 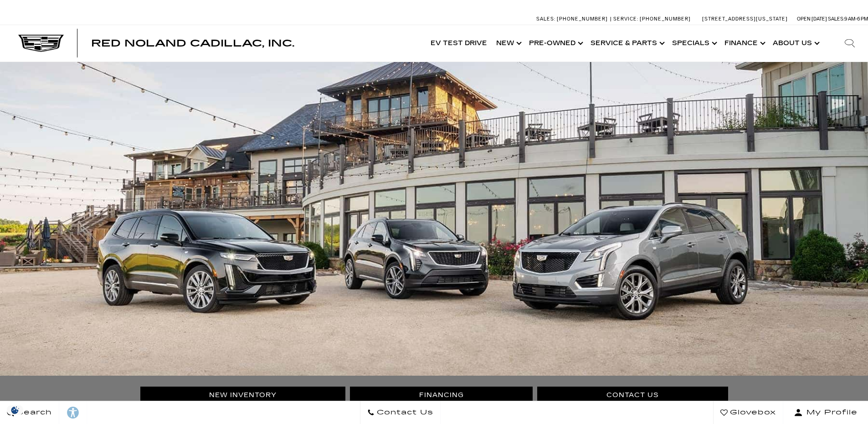 What do you see at coordinates (41, 43) in the screenshot?
I see `img: Cadillac Dark Logo with Cadillac White Text` at bounding box center [41, 43].